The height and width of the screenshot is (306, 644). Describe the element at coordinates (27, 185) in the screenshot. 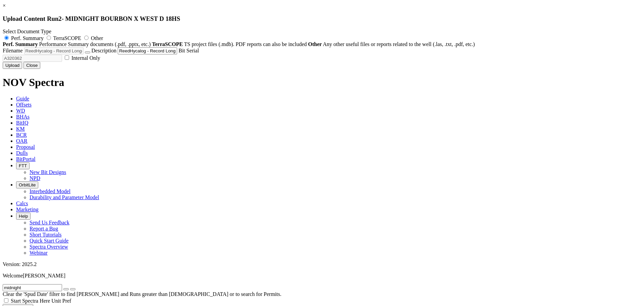

I see `span: OrbitLite` at that location.